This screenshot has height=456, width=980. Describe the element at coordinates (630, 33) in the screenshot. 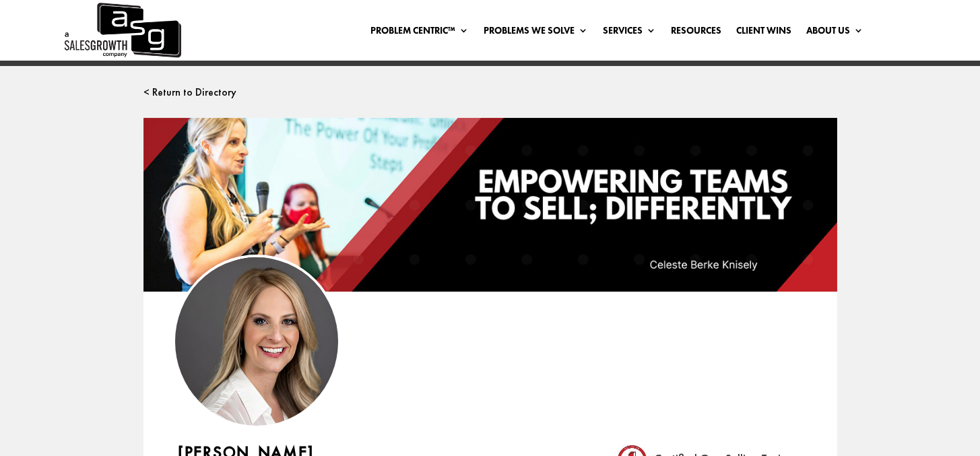

I see `a: Services` at that location.